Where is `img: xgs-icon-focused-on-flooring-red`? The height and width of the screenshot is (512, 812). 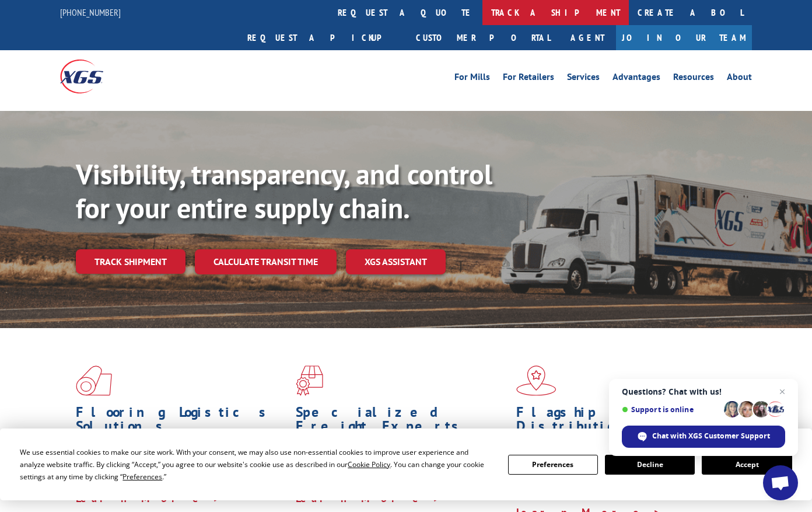 img: xgs-icon-focused-on-flooring-red is located at coordinates (309, 380).